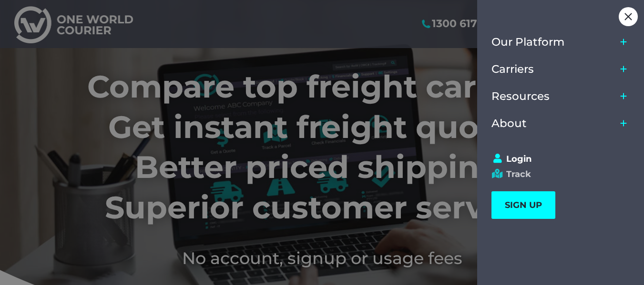 The height and width of the screenshot is (285, 644). I want to click on span: Resources, so click(520, 96).